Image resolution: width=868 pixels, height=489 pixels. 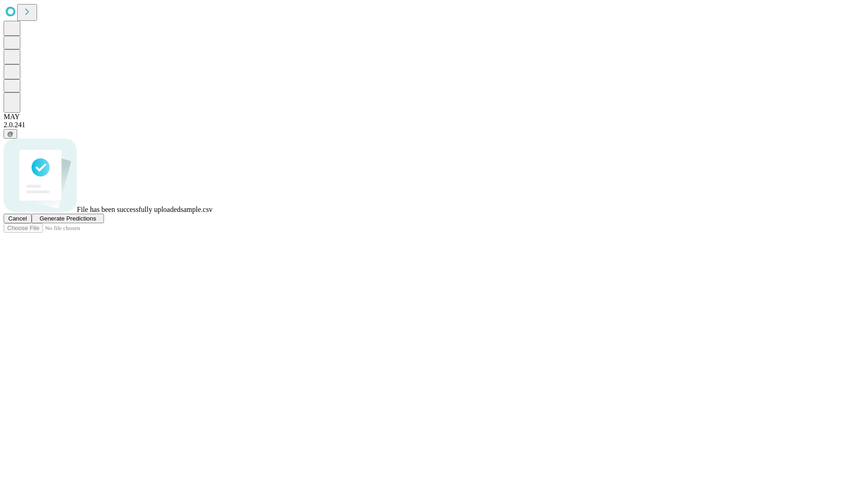 What do you see at coordinates (128, 209) in the screenshot?
I see `span: File has been successfully uploaded` at bounding box center [128, 209].